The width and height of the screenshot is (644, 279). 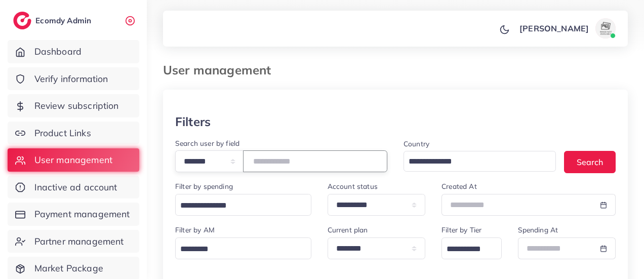 What do you see at coordinates (82, 215) in the screenshot?
I see `span: Payment management` at bounding box center [82, 215].